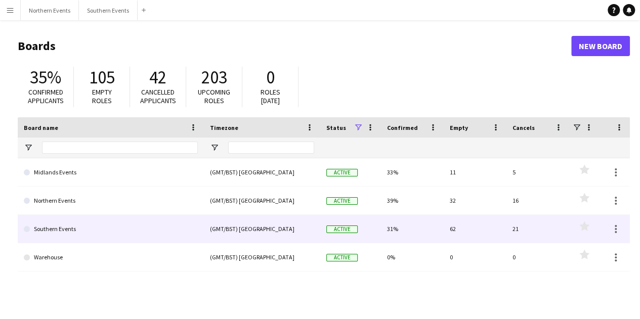 The height and width of the screenshot is (319, 640). I want to click on a: Midlands Events, so click(111, 172).